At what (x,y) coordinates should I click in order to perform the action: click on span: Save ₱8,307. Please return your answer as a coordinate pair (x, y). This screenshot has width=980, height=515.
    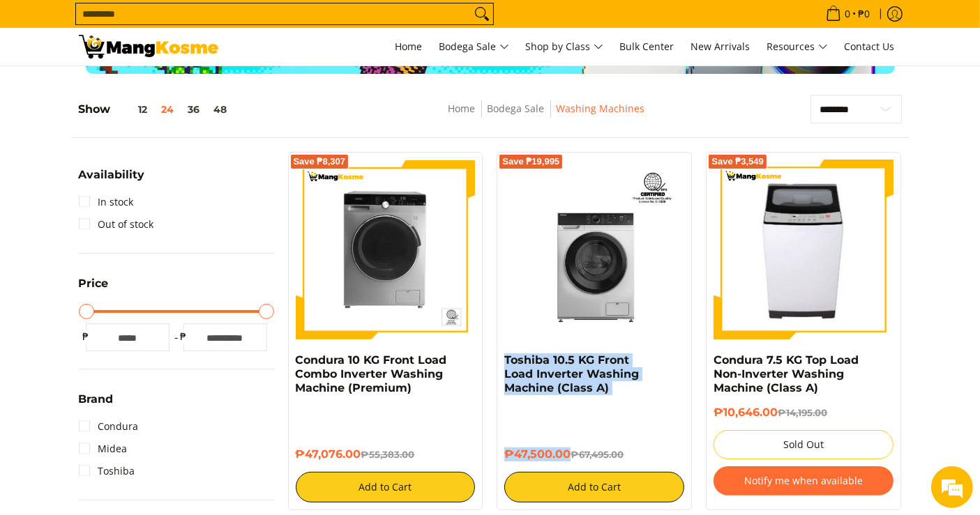
    Looking at the image, I should click on (320, 162).